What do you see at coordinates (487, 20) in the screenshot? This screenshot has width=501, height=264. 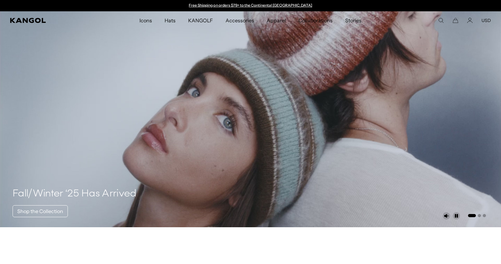 I see `button: USD` at bounding box center [487, 20].